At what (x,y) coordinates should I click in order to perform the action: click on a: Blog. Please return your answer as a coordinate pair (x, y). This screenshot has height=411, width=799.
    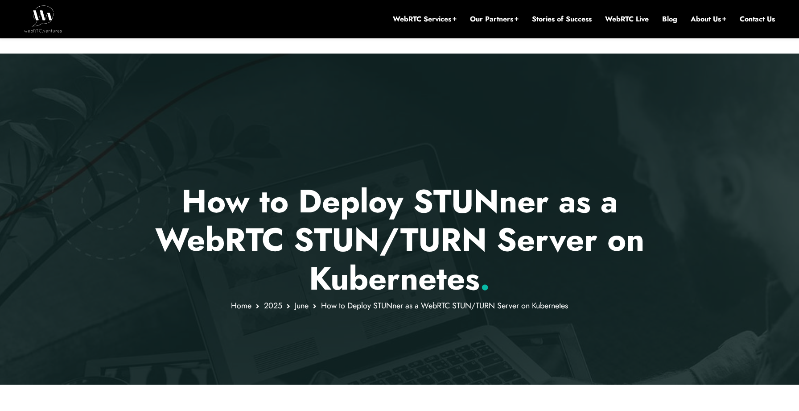
    Looking at the image, I should click on (670, 19).